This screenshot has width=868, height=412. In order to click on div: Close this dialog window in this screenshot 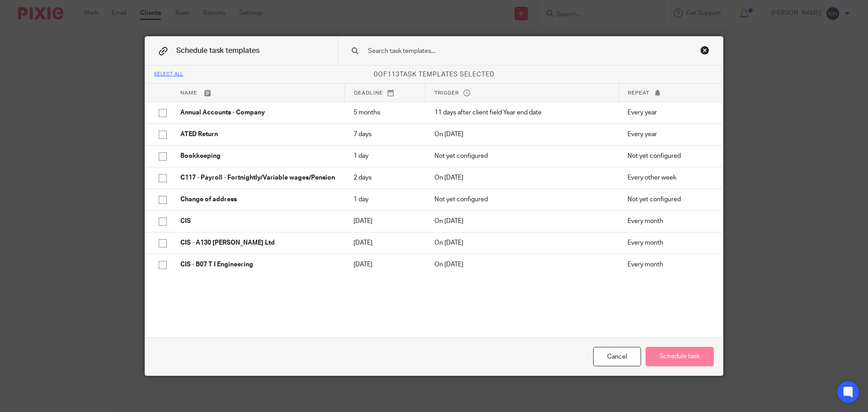, I will do `click(705, 50)`.